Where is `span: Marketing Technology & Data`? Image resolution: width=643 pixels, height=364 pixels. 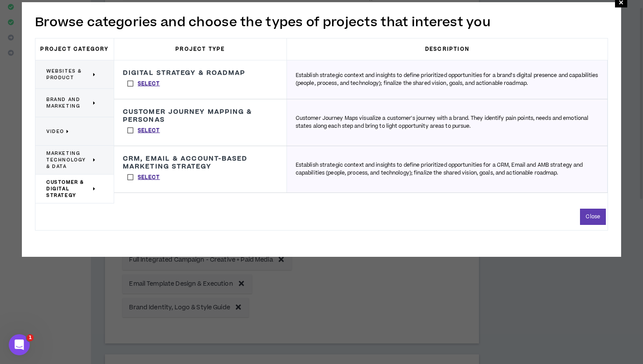 span: Marketing Technology & Data is located at coordinates (69, 159).